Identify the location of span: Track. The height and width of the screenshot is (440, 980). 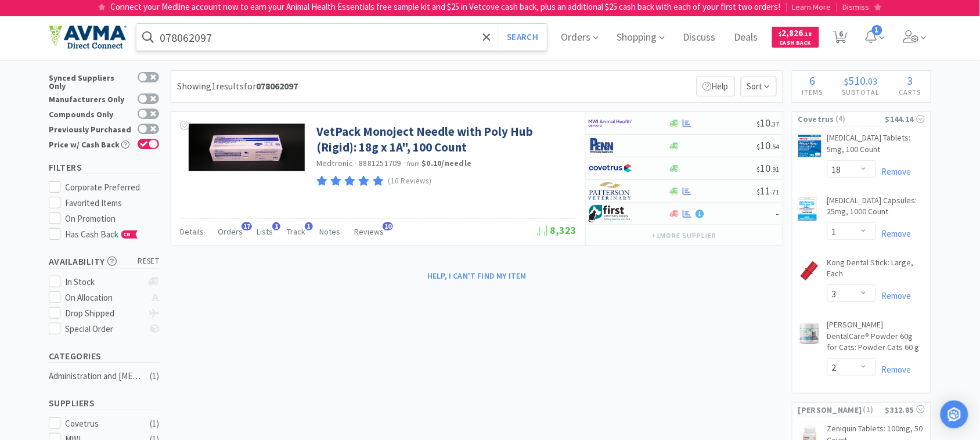
(296, 231).